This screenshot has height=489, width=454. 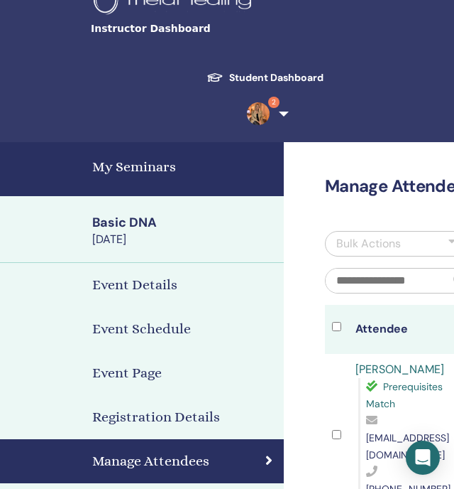 What do you see at coordinates (129, 50) in the screenshot?
I see `button: Toggle navigation` at bounding box center [129, 50].